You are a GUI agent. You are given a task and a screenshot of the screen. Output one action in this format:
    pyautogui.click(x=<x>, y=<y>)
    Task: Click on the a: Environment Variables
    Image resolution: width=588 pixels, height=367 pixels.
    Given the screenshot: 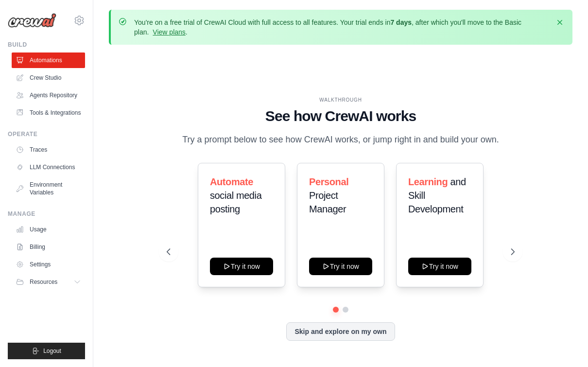 What is the action you would take?
    pyautogui.click(x=48, y=188)
    